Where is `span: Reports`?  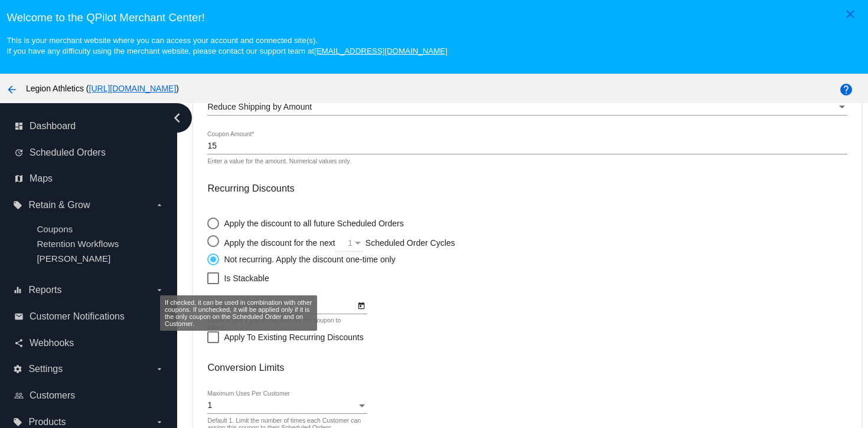 span: Reports is located at coordinates (45, 290).